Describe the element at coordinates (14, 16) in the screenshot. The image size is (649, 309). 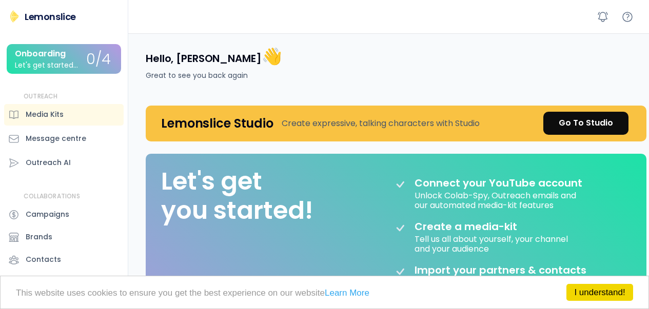
I see `img: Lemonslice` at that location.